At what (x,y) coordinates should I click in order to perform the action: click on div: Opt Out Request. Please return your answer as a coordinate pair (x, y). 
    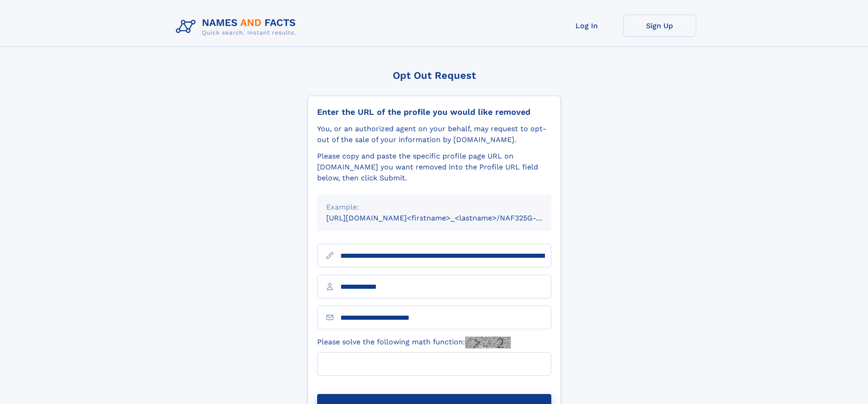
    Looking at the image, I should click on (434, 75).